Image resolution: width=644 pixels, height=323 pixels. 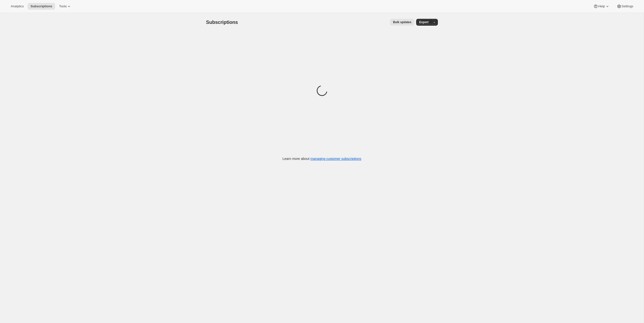 I want to click on button: Tools, so click(x=65, y=6).